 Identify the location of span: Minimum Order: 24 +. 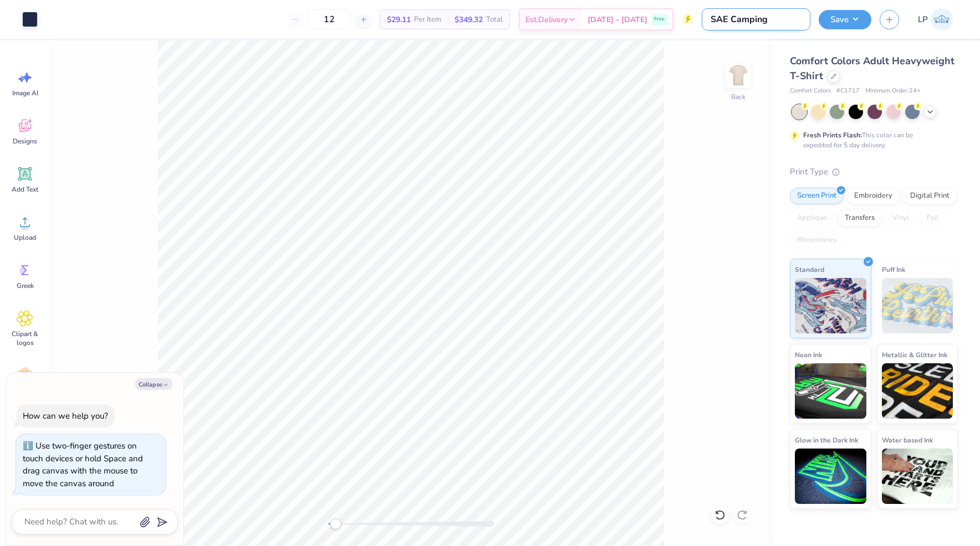
(893, 91).